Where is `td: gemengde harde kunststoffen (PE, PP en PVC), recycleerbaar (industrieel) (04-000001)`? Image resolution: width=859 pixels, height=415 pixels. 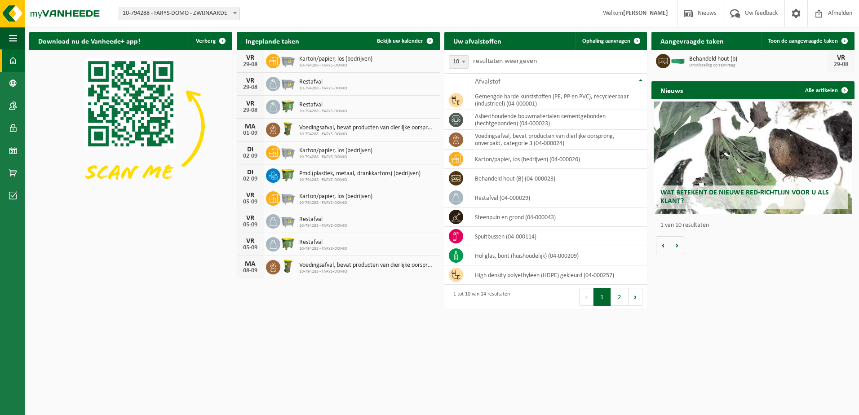
td: gemengde harde kunststoffen (PE, PP en PVC), recycleerbaar (industrieel) (04-000001) is located at coordinates (557, 100).